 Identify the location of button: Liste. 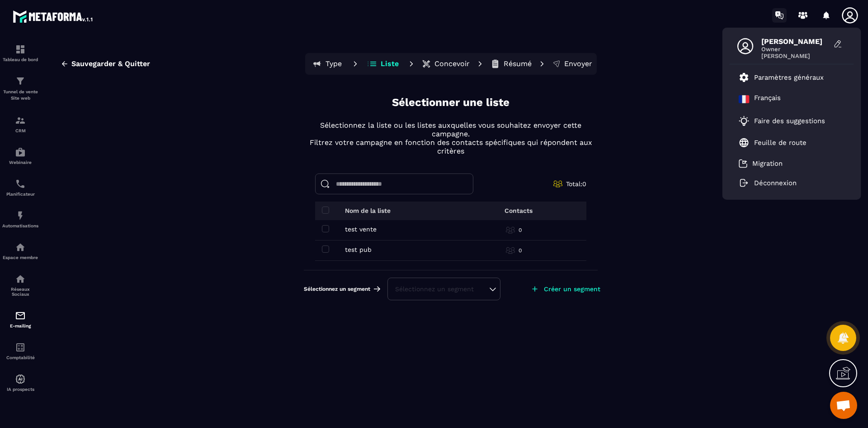
(384, 64).